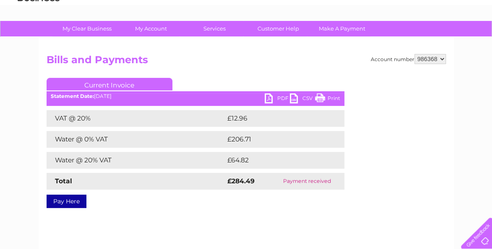 This screenshot has width=492, height=249. I want to click on td: Water @ 20% VAT, so click(136, 161).